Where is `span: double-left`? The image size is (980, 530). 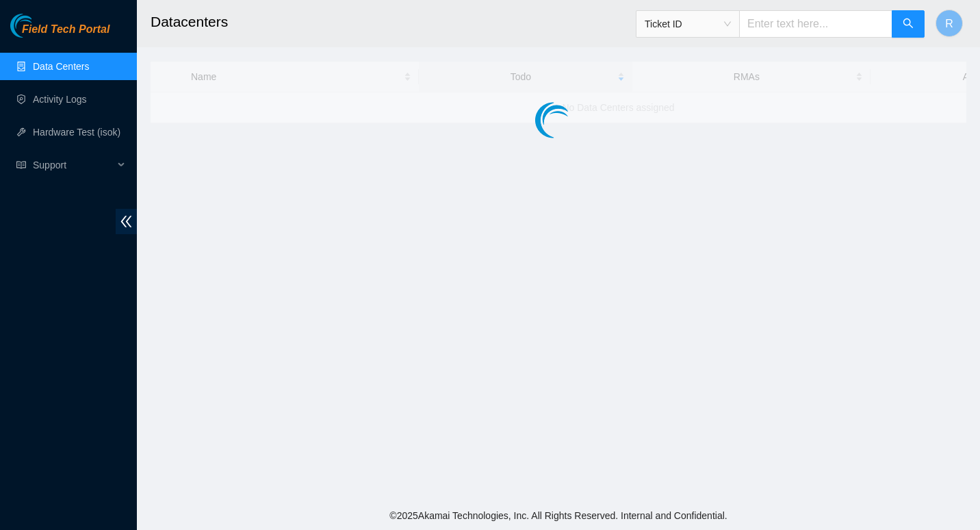 span: double-left is located at coordinates (126, 221).